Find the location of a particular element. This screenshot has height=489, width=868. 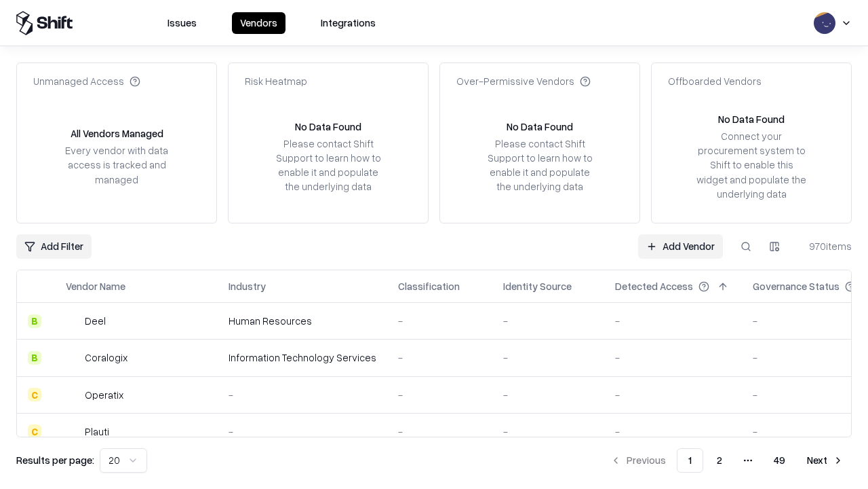

button: Vendors is located at coordinates (258, 23).